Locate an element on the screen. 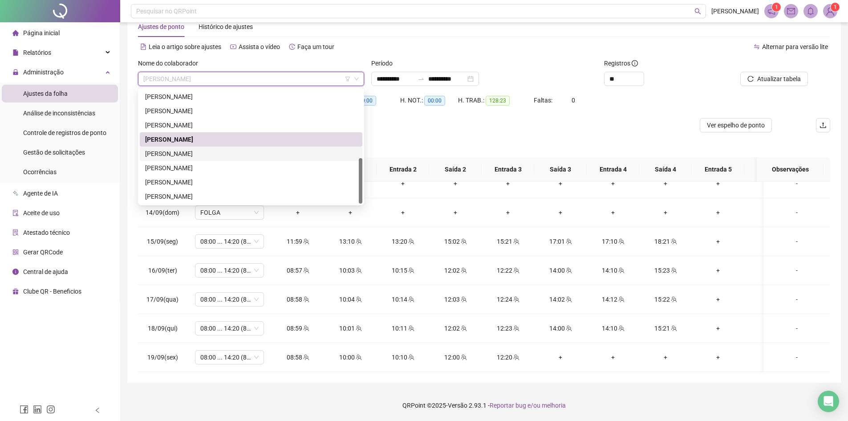 This screenshot has width=848, height=421. div: 12:22 is located at coordinates (508, 270).